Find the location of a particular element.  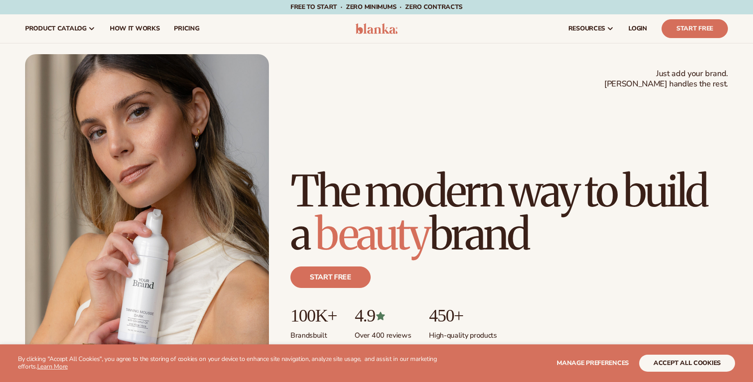

h1: The modern way to build a brand is located at coordinates (509, 213).